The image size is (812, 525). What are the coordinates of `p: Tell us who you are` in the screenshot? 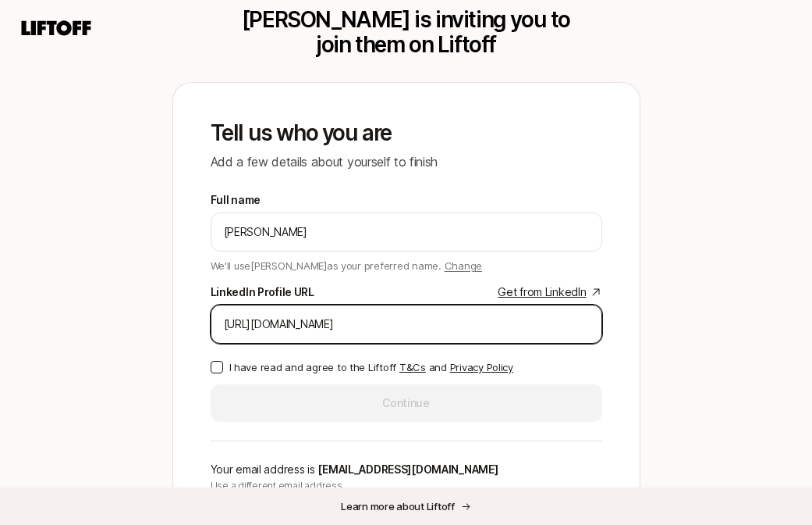 It's located at (407, 132).